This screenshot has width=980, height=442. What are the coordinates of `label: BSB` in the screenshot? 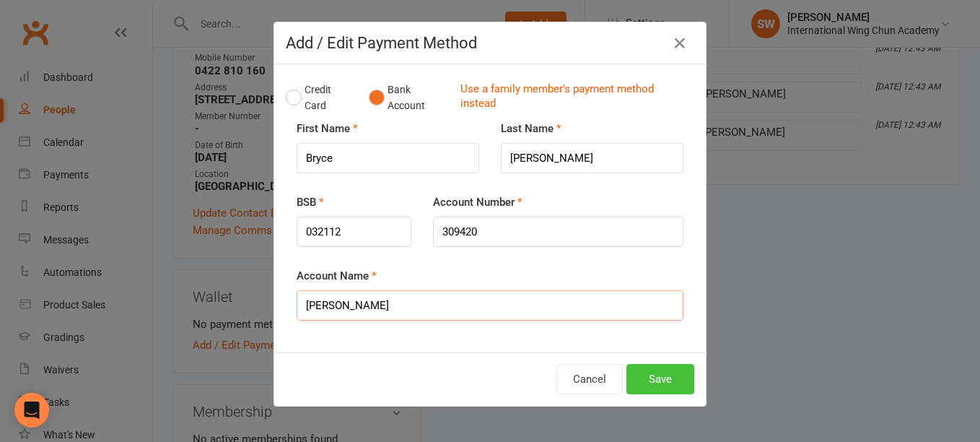 It's located at (310, 202).